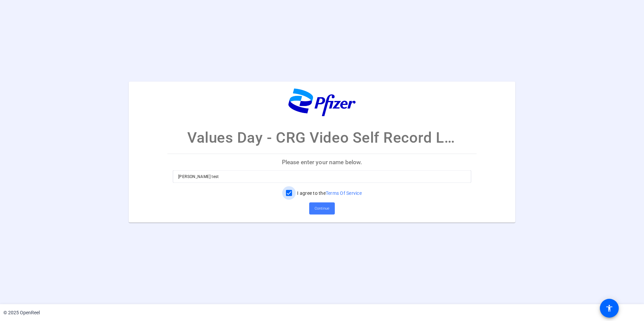 The height and width of the screenshot is (321, 644). What do you see at coordinates (344, 193) in the screenshot?
I see `a: Terms Of Service` at bounding box center [344, 193].